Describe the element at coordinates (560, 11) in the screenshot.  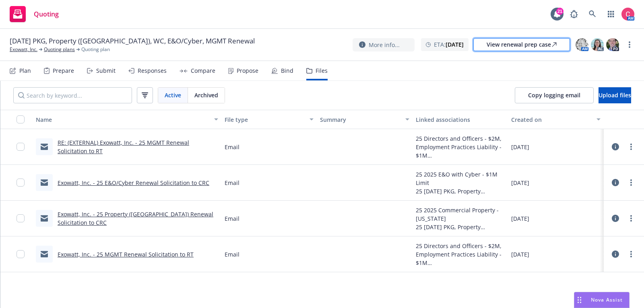
I see `div: 21` at that location.